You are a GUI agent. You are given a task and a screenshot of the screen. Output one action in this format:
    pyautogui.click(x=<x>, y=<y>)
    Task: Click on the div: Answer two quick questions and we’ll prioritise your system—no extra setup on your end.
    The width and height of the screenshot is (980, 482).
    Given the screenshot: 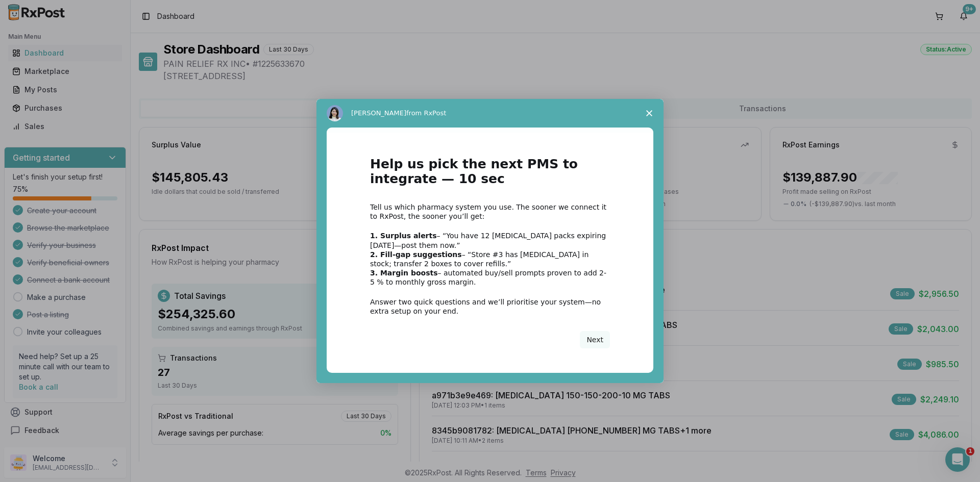 What is the action you would take?
    pyautogui.click(x=490, y=307)
    